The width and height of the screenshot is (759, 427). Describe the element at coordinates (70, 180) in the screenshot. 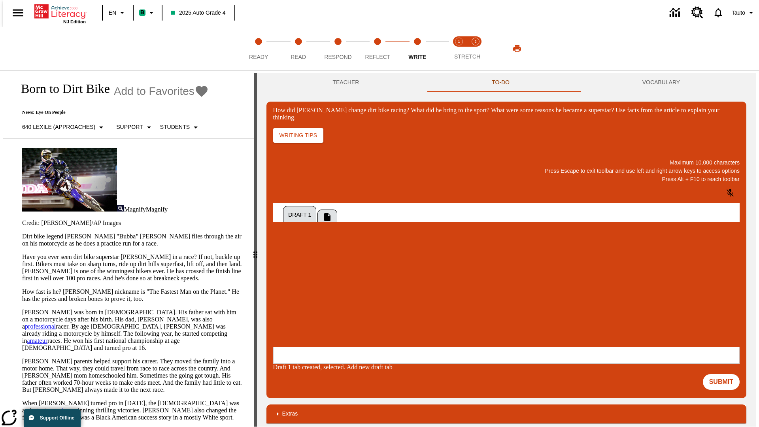

I see `img: Motocross racer James Stewart flies through the air on his dirt bike.` at that location.